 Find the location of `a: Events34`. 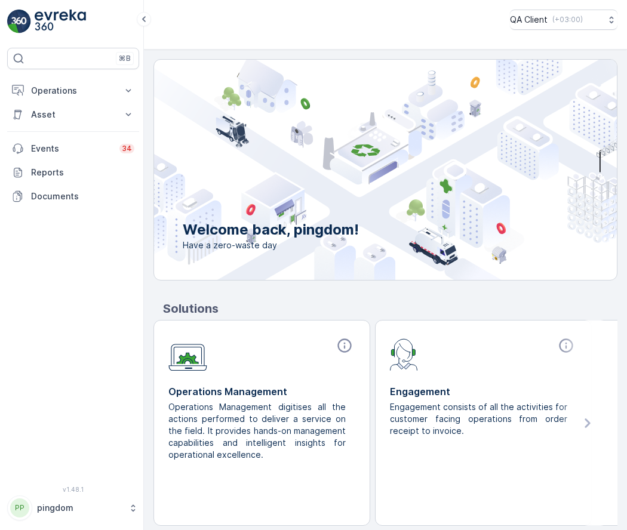

a: Events34 is located at coordinates (73, 149).